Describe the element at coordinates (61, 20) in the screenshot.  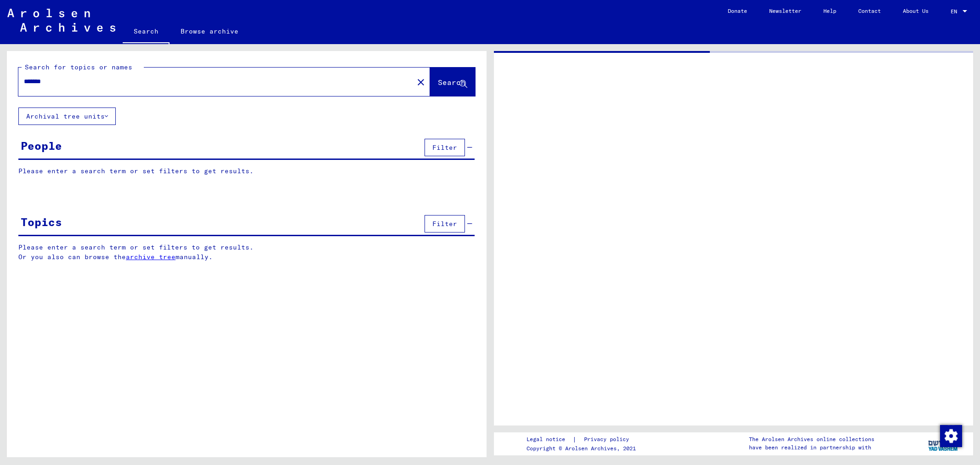
I see `img: Arolsen_neg.svg` at that location.